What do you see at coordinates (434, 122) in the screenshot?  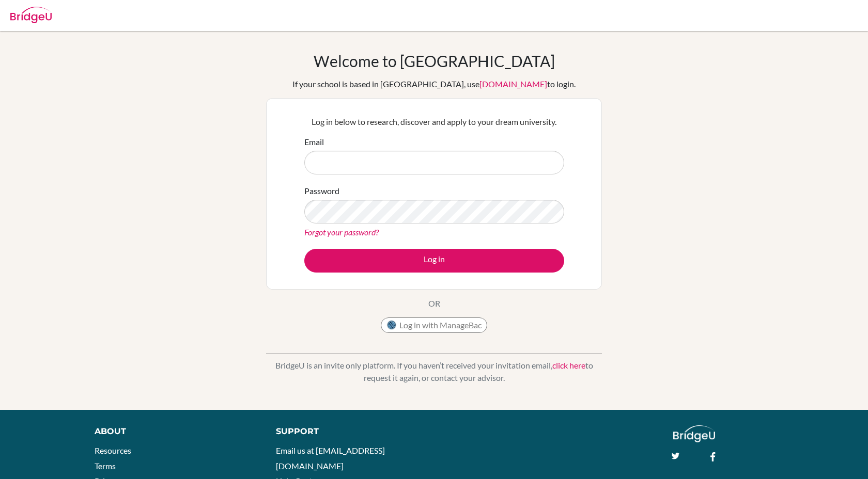 I see `p: Log in below to research, discover and apply to your dream university.` at bounding box center [434, 122].